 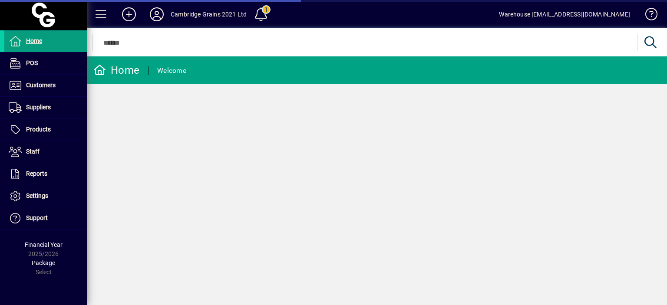 I want to click on span: Settings, so click(x=37, y=196).